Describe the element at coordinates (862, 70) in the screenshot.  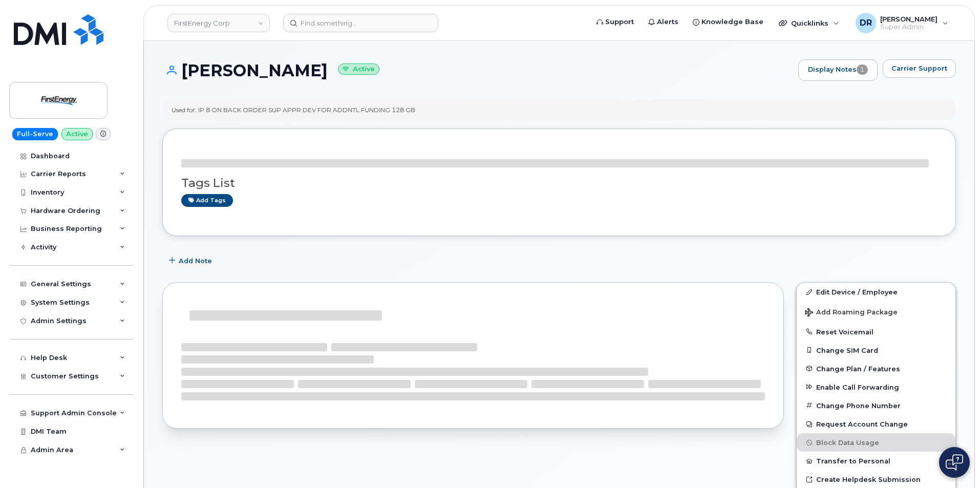
I see `span: 1` at that location.